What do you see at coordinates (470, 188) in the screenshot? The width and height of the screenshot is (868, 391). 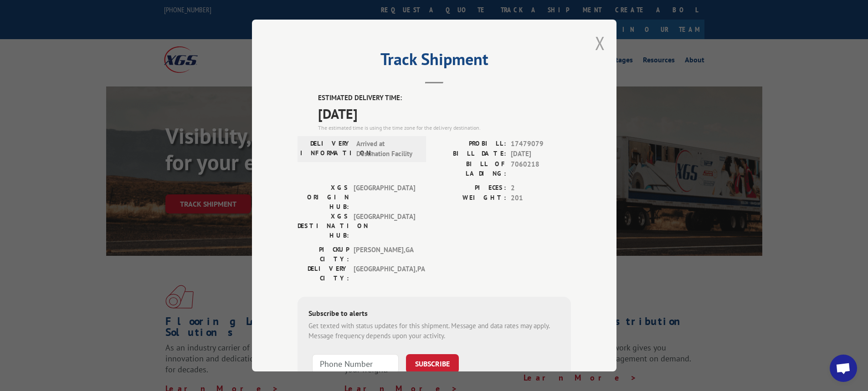 I see `label: PIECES:` at bounding box center [470, 188].